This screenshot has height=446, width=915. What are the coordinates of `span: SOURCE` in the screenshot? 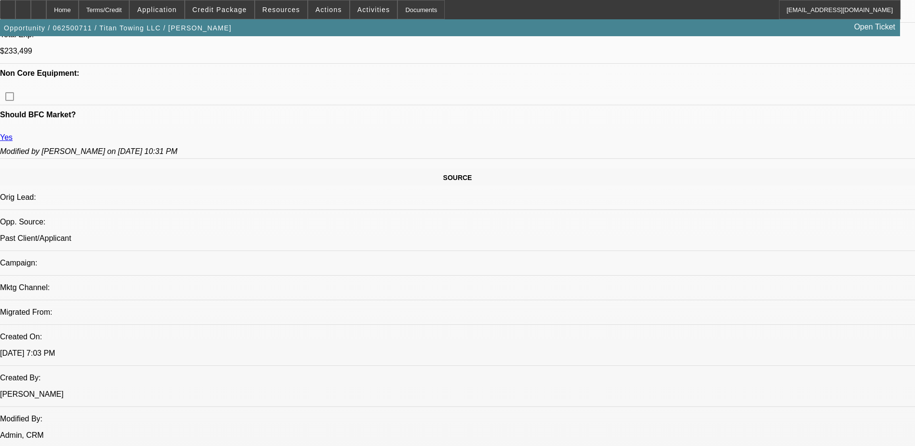 It's located at (458, 177).